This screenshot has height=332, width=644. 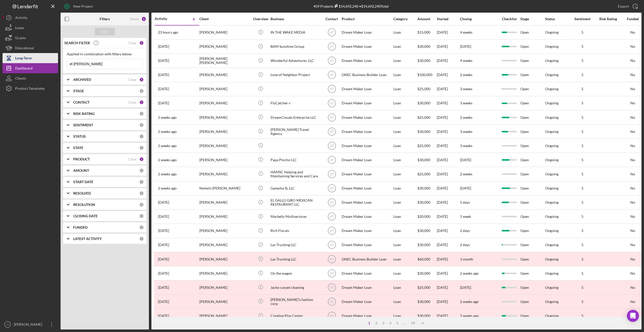 What do you see at coordinates (296, 188) in the screenshot?
I see `div: Ganesha SL LLC` at bounding box center [296, 188].